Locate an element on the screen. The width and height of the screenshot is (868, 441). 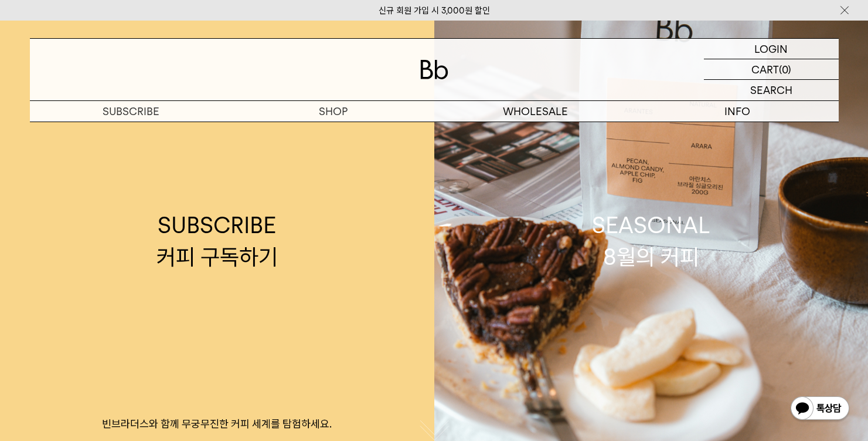
p: SHOP is located at coordinates (333, 111).